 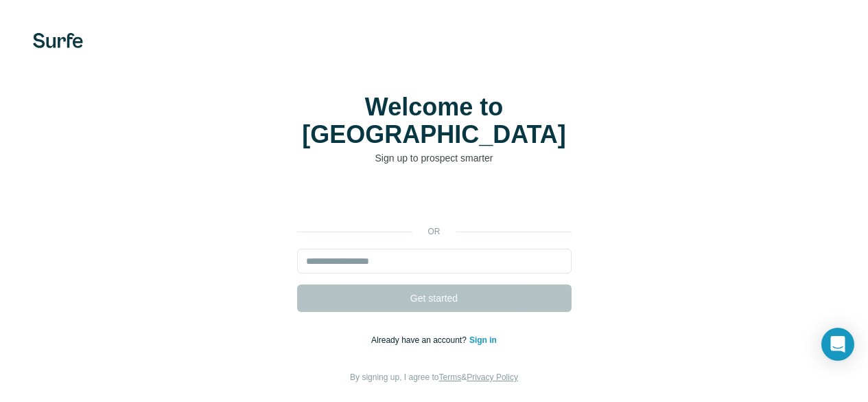 What do you see at coordinates (434, 377) in the screenshot?
I see `span: By signing up, I agree to &` at bounding box center [434, 377].